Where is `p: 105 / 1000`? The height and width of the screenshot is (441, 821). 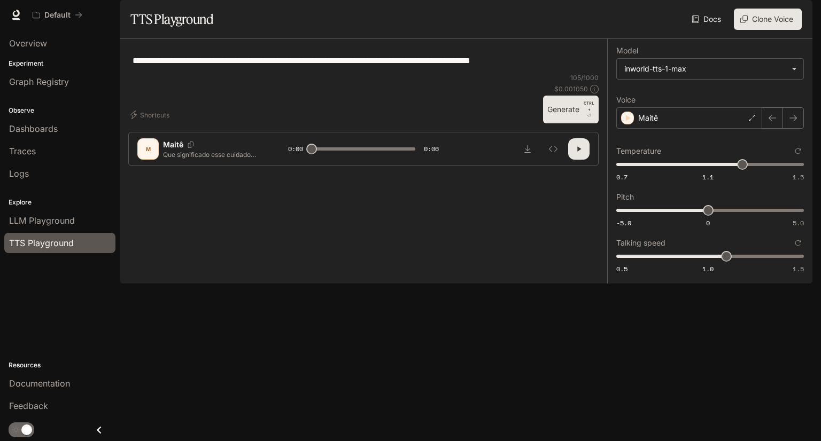
p: 105 / 1000 is located at coordinates (584, 78).